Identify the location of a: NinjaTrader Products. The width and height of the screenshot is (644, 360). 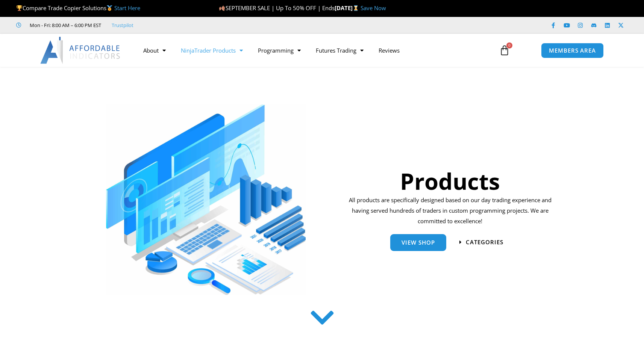
(212, 50).